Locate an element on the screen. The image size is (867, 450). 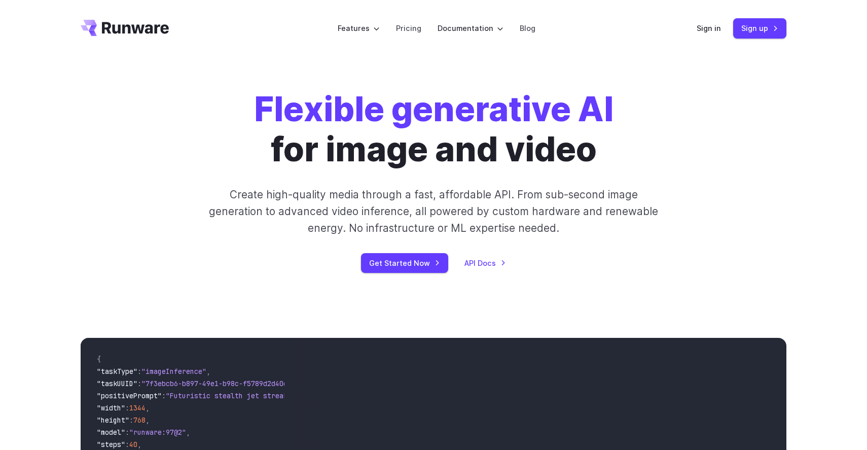
span: "taskUUID" is located at coordinates (117, 383).